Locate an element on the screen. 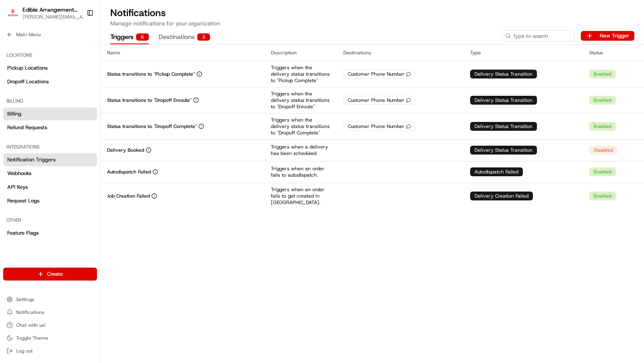 This screenshot has height=363, width=644. span: Chat with us! is located at coordinates (31, 325).